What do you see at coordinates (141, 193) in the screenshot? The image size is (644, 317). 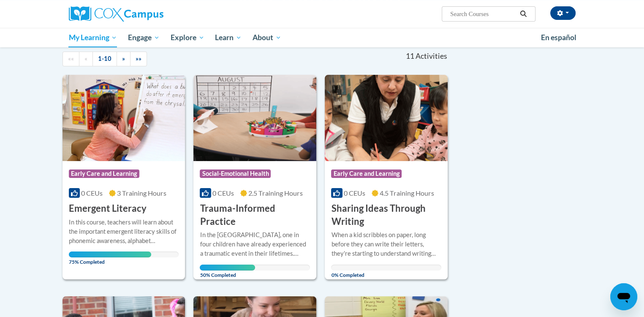 I see `span: 3 Training Hours` at bounding box center [141, 193].